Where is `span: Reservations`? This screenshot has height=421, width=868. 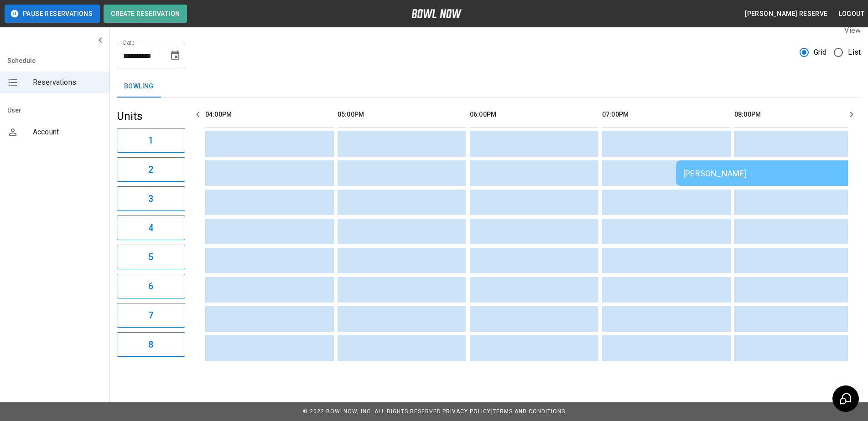
span: Reservations is located at coordinates (68, 82).